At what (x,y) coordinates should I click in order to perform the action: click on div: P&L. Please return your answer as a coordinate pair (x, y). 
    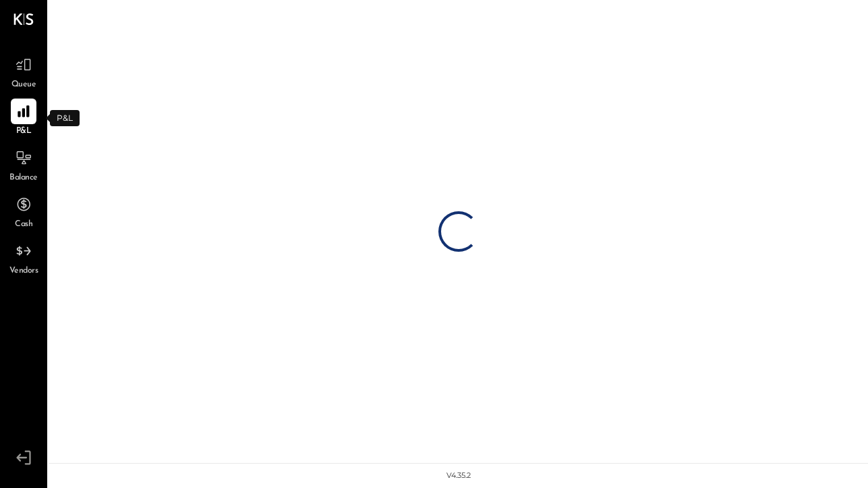
    Looking at the image, I should click on (65, 118).